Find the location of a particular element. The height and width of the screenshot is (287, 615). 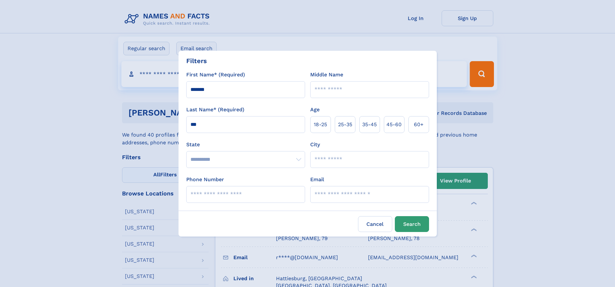

span: 18‑25 is located at coordinates (320, 124).